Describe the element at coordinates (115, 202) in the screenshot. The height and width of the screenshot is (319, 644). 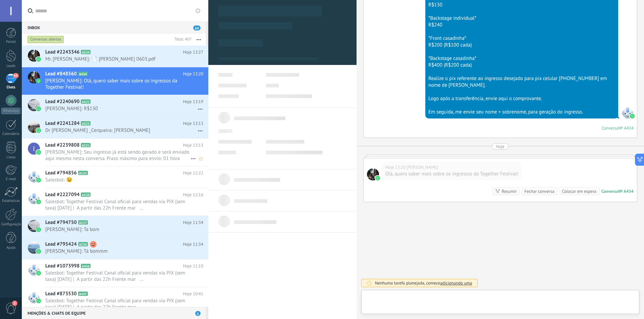
I see `a: Lead #2227094 A520 Hoje 12:16 Salesbot: Together Festival Canal oficial para vendas via PIX (sem ...` at that location.